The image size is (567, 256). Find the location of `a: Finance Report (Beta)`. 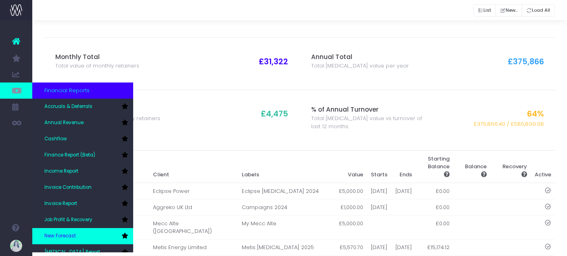

a: Finance Report (Beta) is located at coordinates (83, 155).